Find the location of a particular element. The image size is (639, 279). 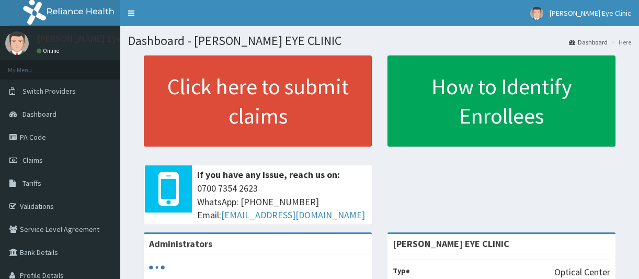

a: Dashboard is located at coordinates (588, 42).